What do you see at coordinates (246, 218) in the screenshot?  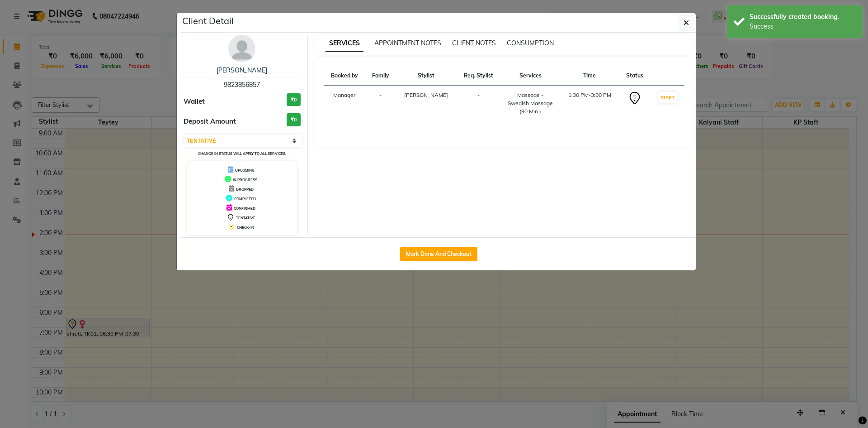 I see `span: TENTATIVE` at bounding box center [246, 218].